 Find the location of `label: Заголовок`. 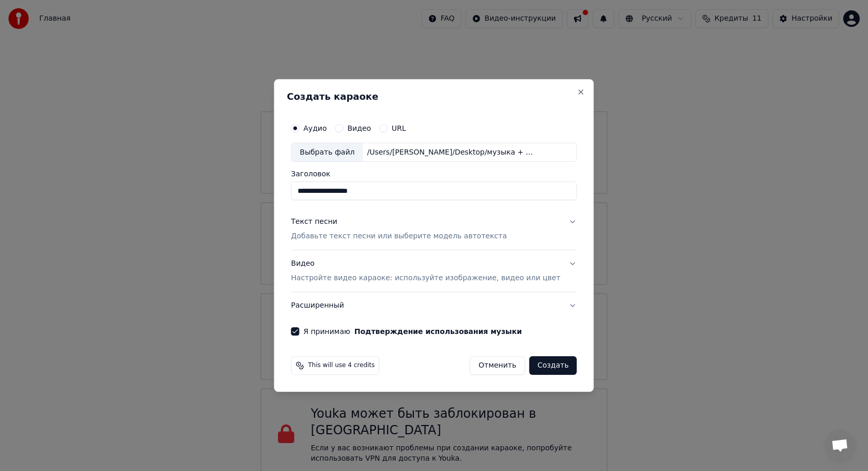

label: Заголовок is located at coordinates (433, 174).